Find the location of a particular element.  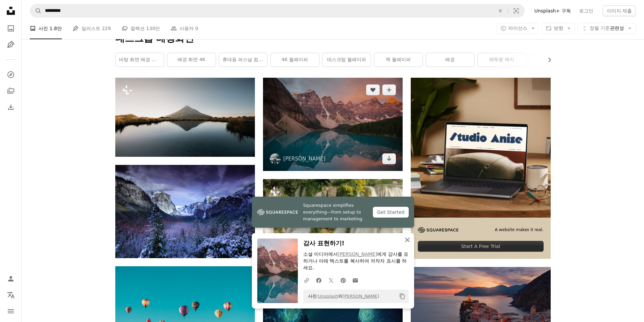

a: 산과 나무의 사진 is located at coordinates (185, 211).